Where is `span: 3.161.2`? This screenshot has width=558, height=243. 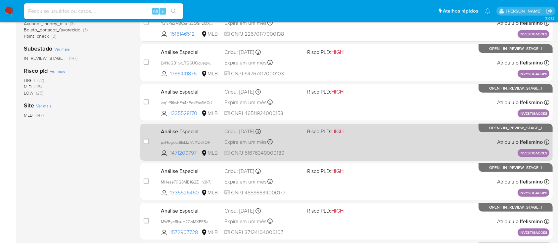 span: 3.161.2 is located at coordinates (549, 18).